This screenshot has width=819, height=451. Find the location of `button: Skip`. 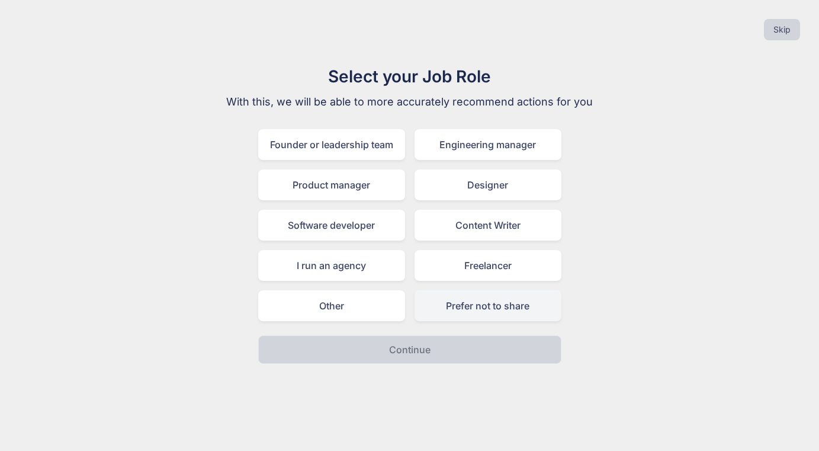

button: Skip is located at coordinates (782, 30).